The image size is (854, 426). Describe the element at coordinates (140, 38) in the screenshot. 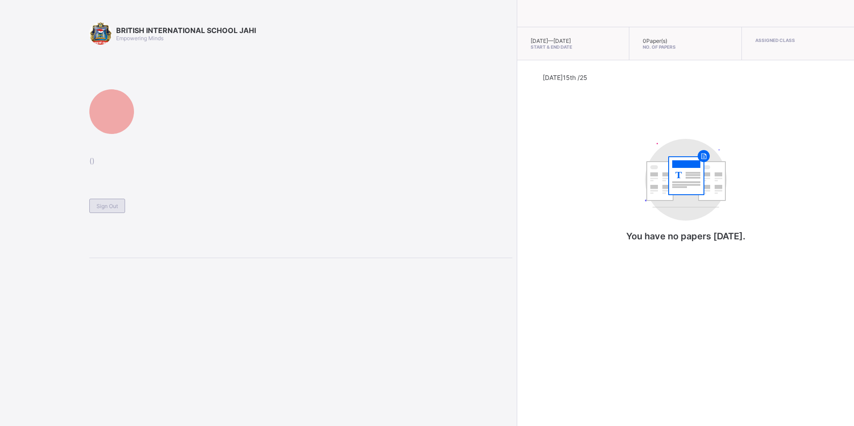

I see `span: Empowering Minds` at that location.